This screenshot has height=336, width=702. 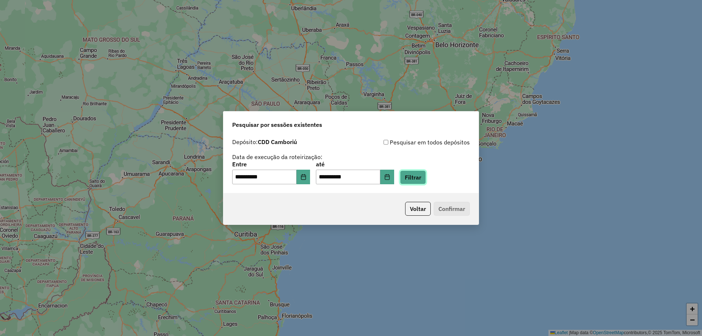 I want to click on label: Entre, so click(x=271, y=164).